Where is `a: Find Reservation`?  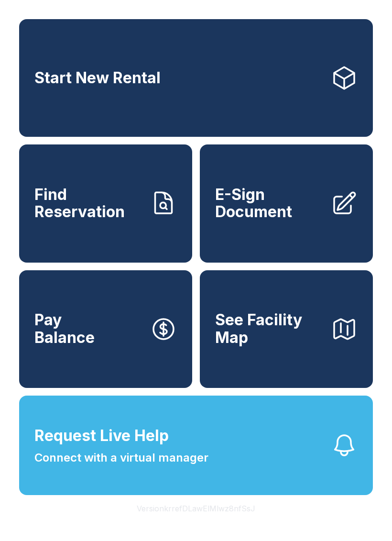 a: Find Reservation is located at coordinates (106, 204).